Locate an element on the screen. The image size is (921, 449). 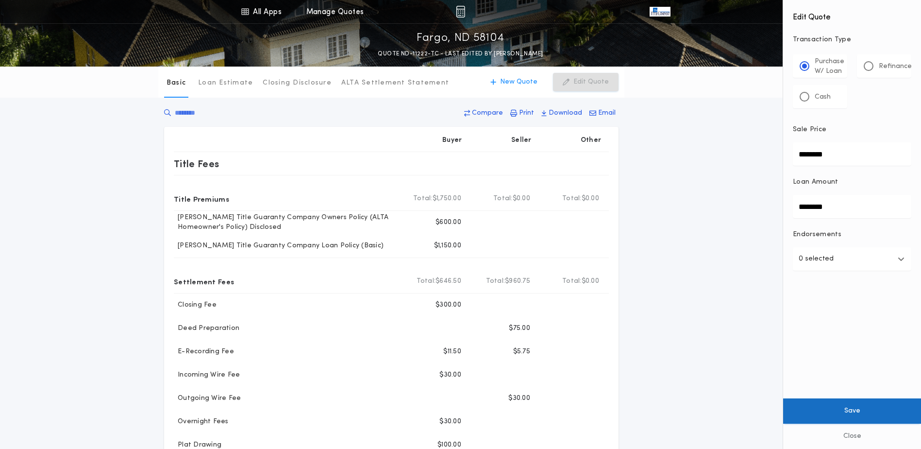
span: $1,750.00 is located at coordinates (447, 199).